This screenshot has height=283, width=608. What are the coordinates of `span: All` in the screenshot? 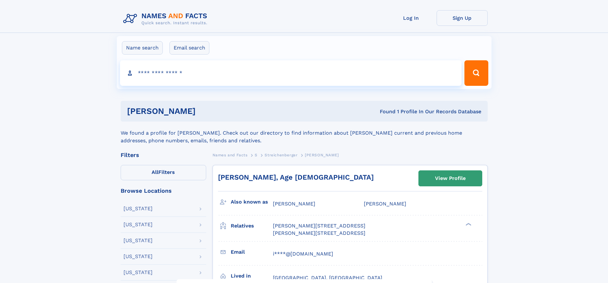 It's located at (155, 172).